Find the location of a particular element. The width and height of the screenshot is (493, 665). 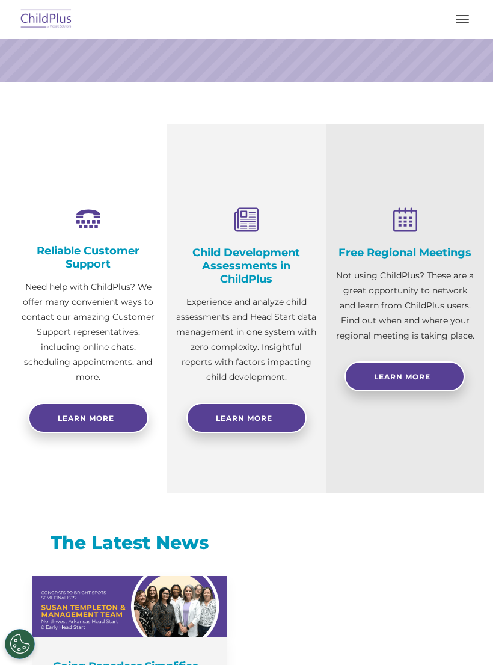

p: Need help with ChildPlus? We offer many convenient ways to contact our amazing Customer Support r... is located at coordinates (88, 332).